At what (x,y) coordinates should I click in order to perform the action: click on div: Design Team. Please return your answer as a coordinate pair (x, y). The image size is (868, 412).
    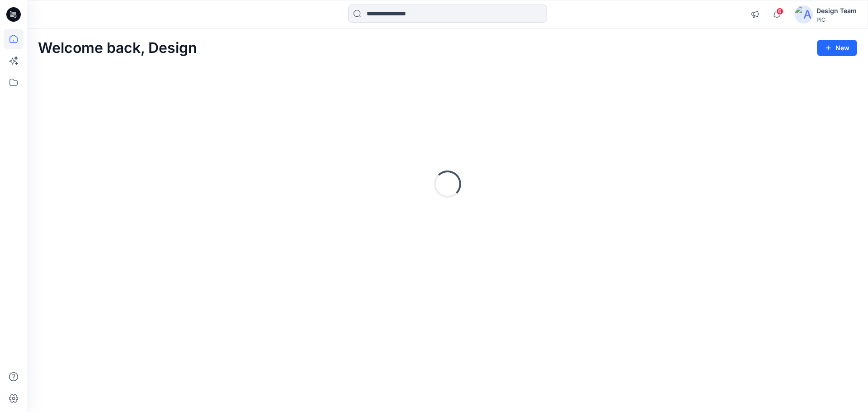
    Looking at the image, I should click on (837, 11).